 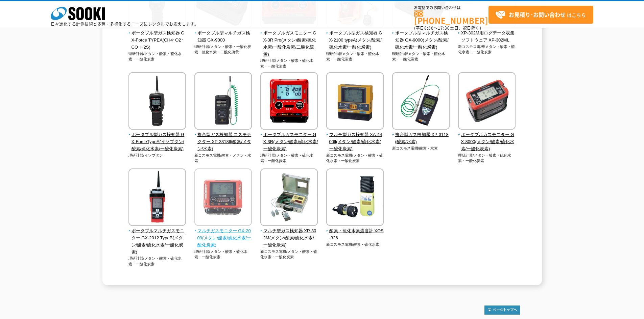 What do you see at coordinates (289, 138) in the screenshot?
I see `a: ポータブルガスモニター GX-3R(メタン/酸素/硫化水素/一酸化炭素)` at bounding box center [289, 138].